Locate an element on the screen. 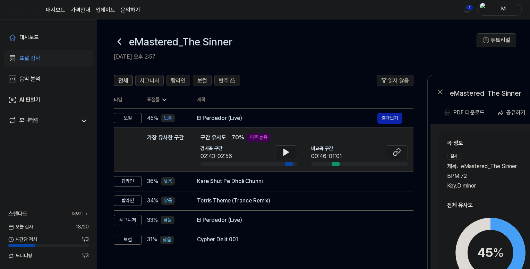 The height and width of the screenshot is (269, 530). div: 시그니처 is located at coordinates (128, 220).